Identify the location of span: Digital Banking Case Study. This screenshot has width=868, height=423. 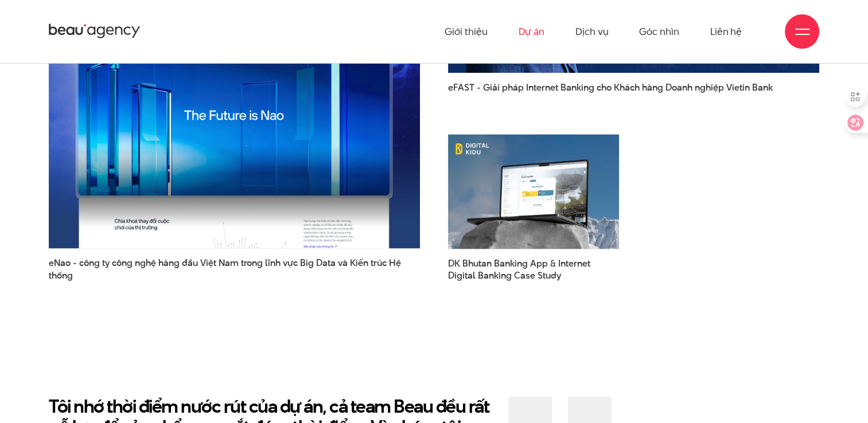
(504, 276).